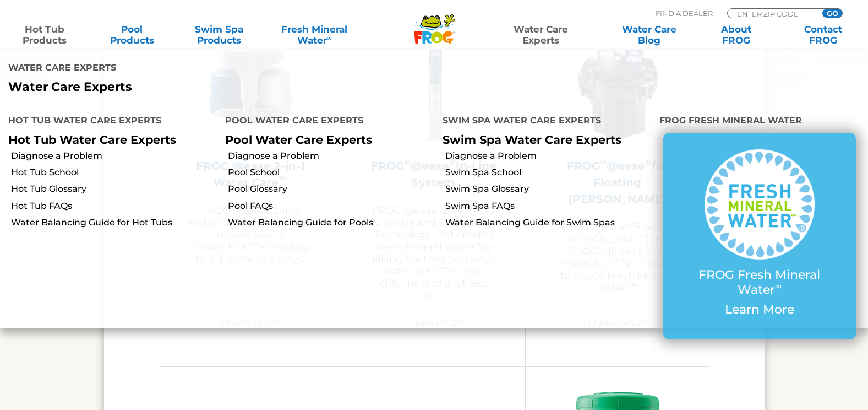  What do you see at coordinates (219, 35) in the screenshot?
I see `a: Swim SpaProducts` at bounding box center [219, 35].